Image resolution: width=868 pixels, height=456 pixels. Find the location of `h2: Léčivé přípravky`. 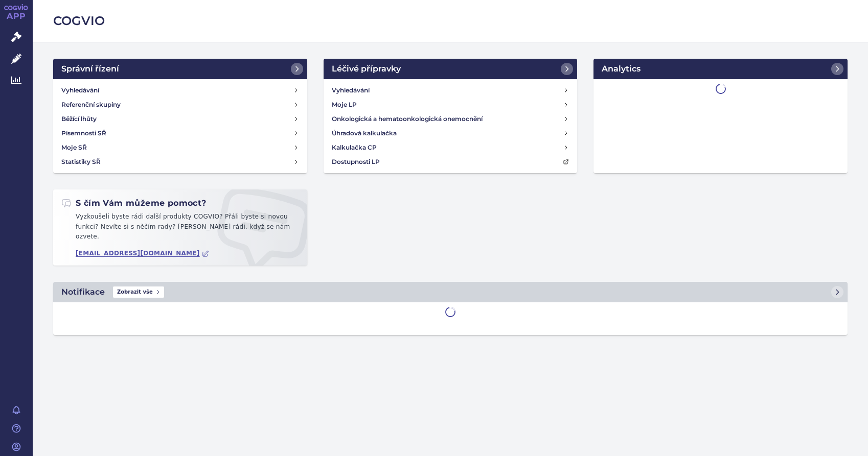

h2: Léčivé přípravky is located at coordinates (366, 69).